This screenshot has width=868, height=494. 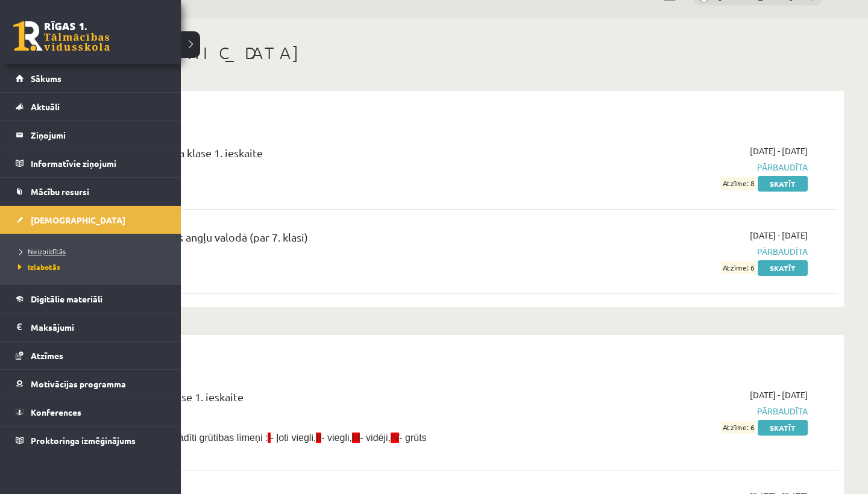 I want to click on span: II, so click(x=318, y=438).